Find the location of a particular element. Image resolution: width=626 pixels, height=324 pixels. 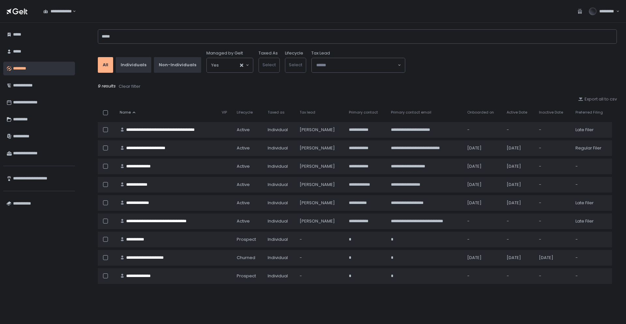

button: Individuals is located at coordinates (133, 65).